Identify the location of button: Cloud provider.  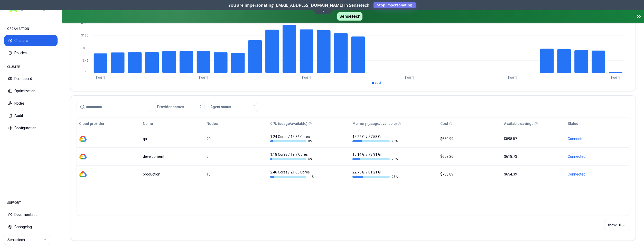
(92, 123).